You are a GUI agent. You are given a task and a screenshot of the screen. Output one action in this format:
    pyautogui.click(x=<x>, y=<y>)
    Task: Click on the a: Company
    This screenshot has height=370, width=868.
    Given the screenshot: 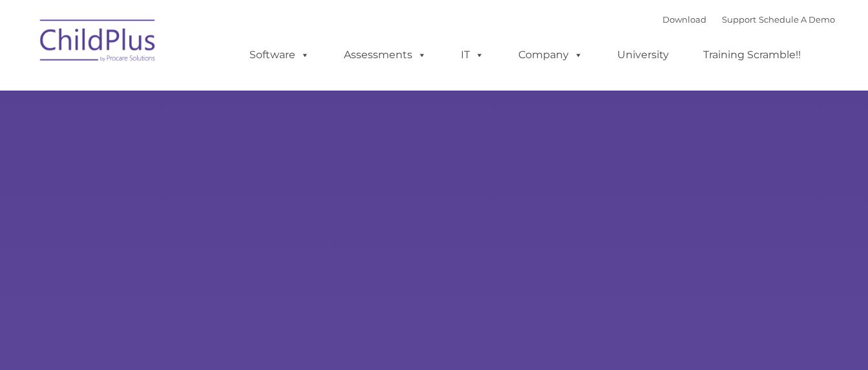 What is the action you would take?
    pyautogui.click(x=550, y=55)
    